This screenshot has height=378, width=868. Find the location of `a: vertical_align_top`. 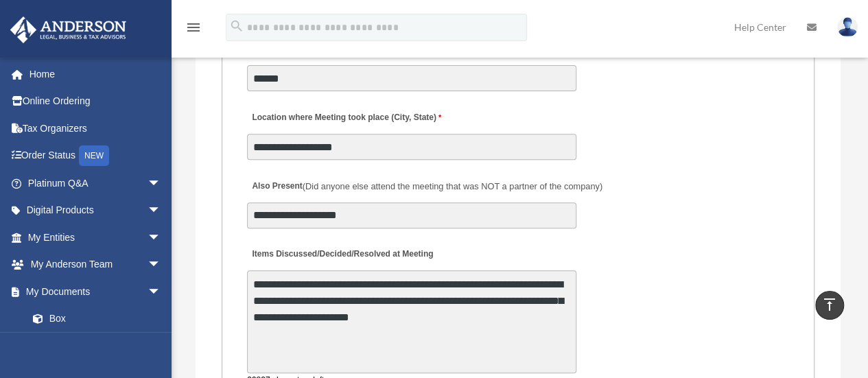

a: vertical_align_top is located at coordinates (829, 305).